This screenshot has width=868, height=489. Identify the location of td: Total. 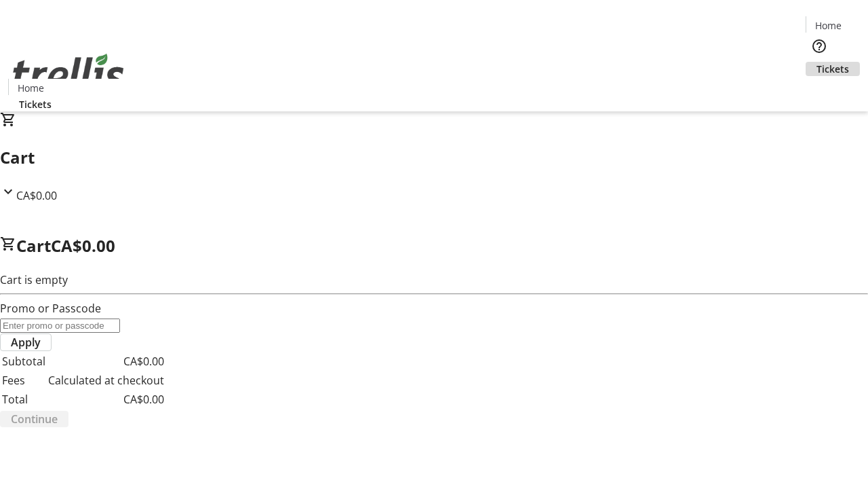
(24, 399).